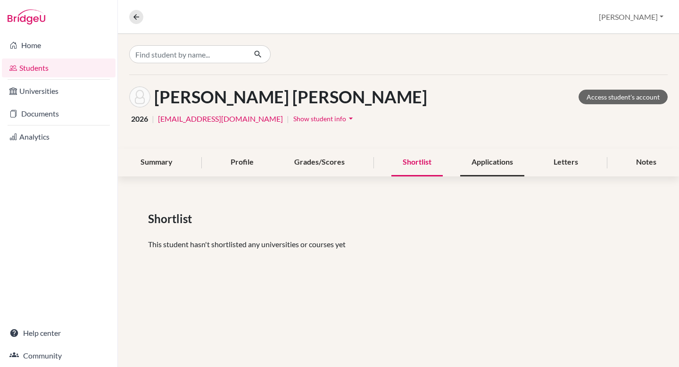 This screenshot has height=367, width=679. Describe the element at coordinates (140, 119) in the screenshot. I see `span: 2026` at that location.